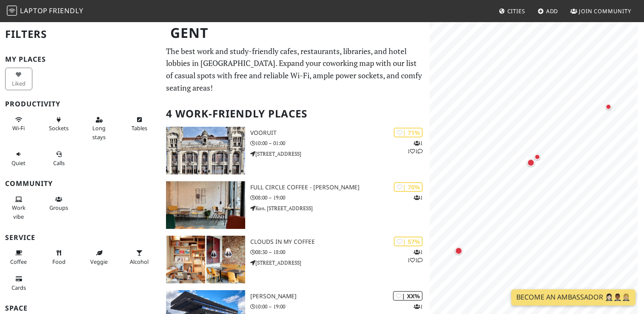 The height and width of the screenshot is (314, 644). Describe the element at coordinates (19, 212) in the screenshot. I see `span: People working` at that location.